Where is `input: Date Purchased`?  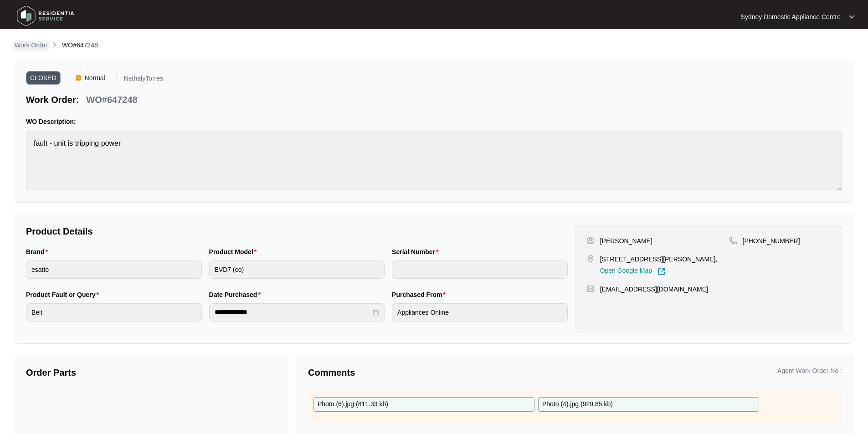
input: Date Purchased is located at coordinates (293, 312).